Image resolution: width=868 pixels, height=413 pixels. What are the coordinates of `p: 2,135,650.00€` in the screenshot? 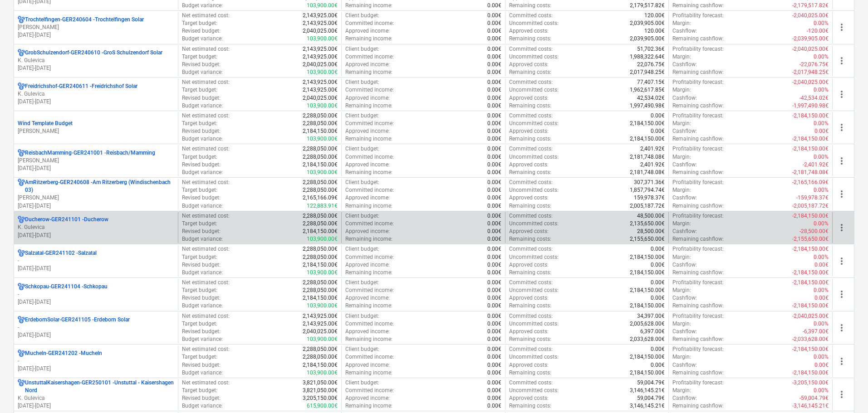 It's located at (647, 223).